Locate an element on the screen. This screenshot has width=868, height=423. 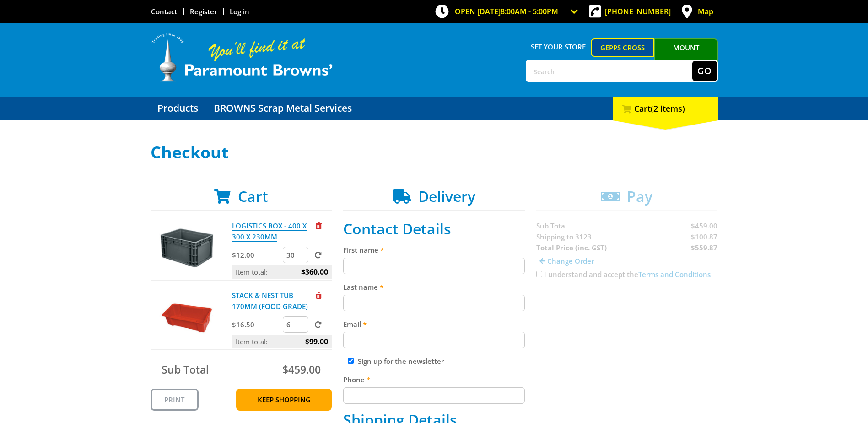
span: Sub Total is located at coordinates (185, 370).